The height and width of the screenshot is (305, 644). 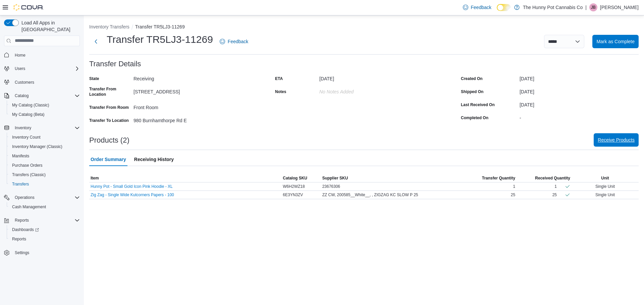 I want to click on button: Catalog, so click(x=42, y=96).